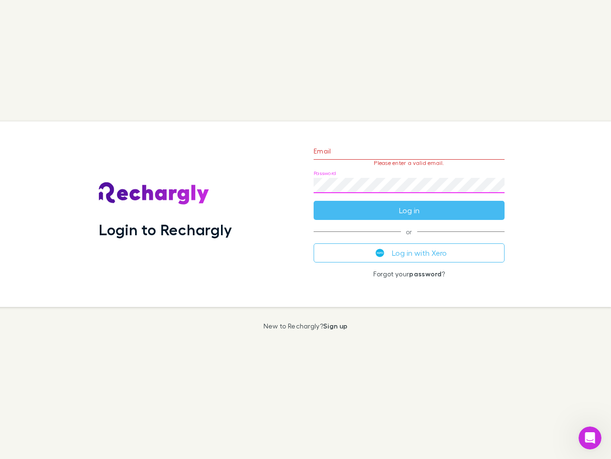 This screenshot has height=459, width=611. What do you see at coordinates (409, 210) in the screenshot?
I see `button: Log in` at bounding box center [409, 210].